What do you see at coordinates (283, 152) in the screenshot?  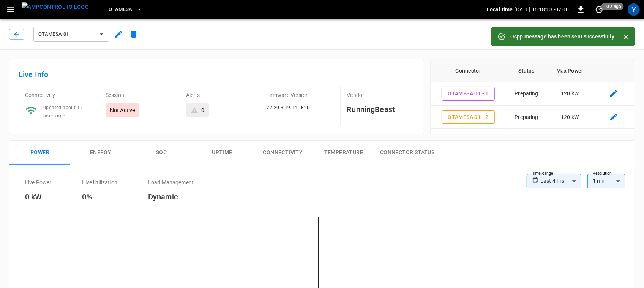 I see `button: Connectivity` at bounding box center [283, 152].